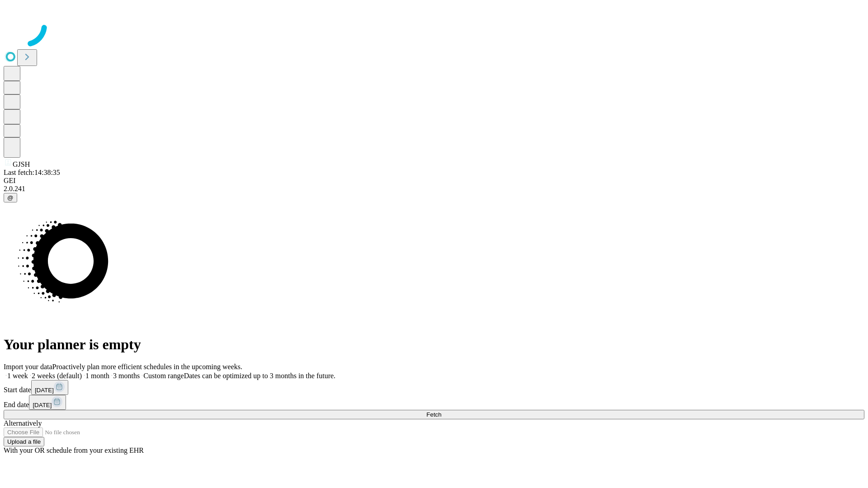  I want to click on span: Custom range, so click(163, 376).